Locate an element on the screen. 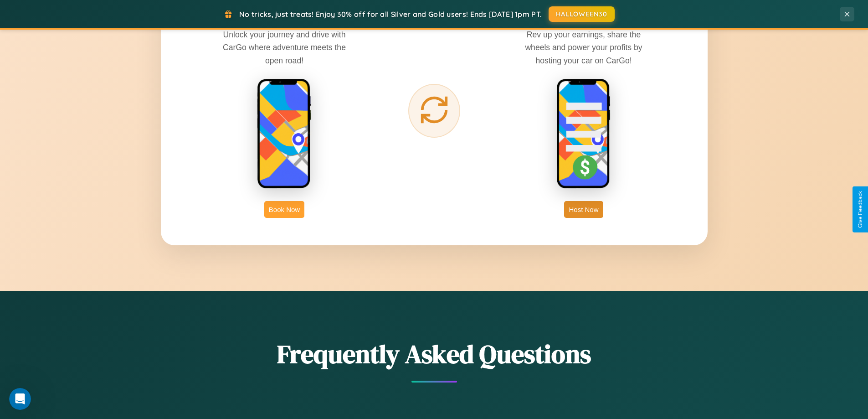  p: Unlock your journey and drive with CarGo where adventure meets the open road! is located at coordinates (284, 47).